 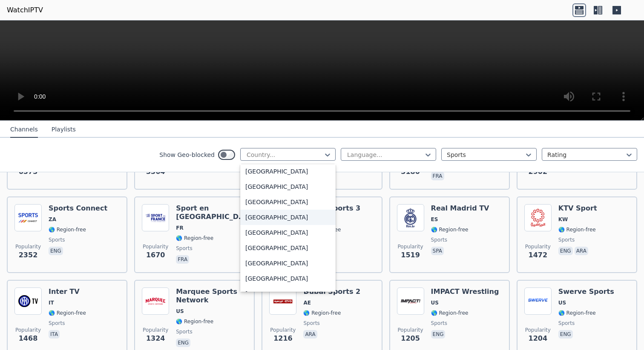 I want to click on img: Marquee Sports Network, so click(x=156, y=301).